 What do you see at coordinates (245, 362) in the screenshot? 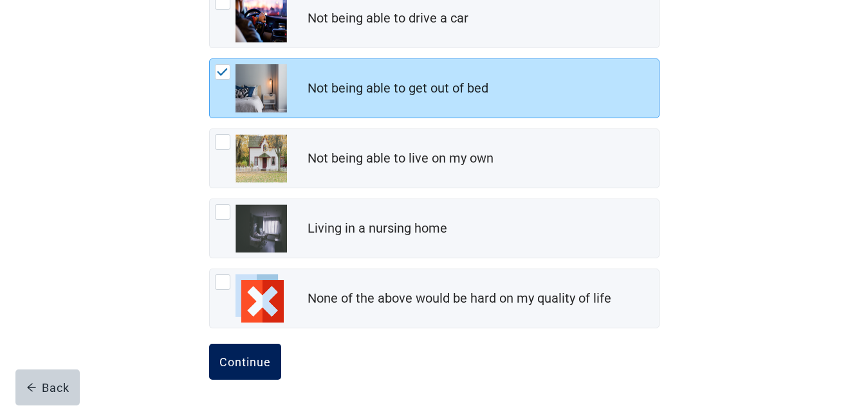
I see `div: Continue` at bounding box center [245, 362].